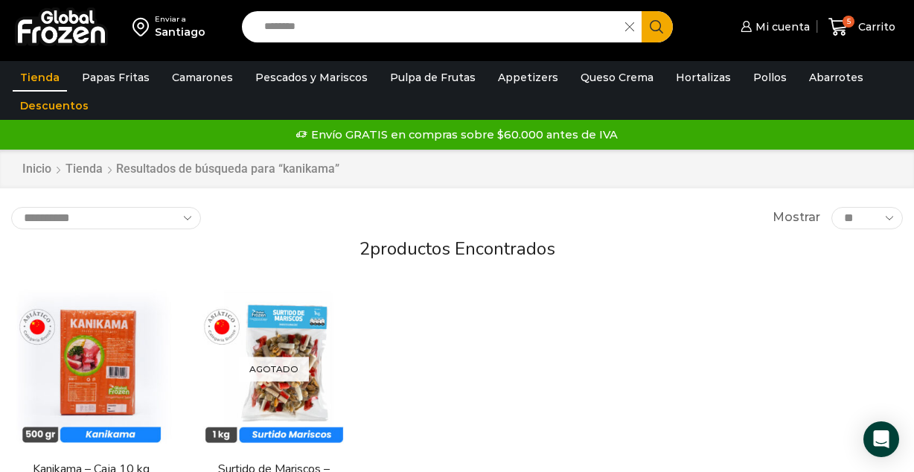 The image size is (914, 472). I want to click on a: Pulpa de Frutas, so click(433, 77).